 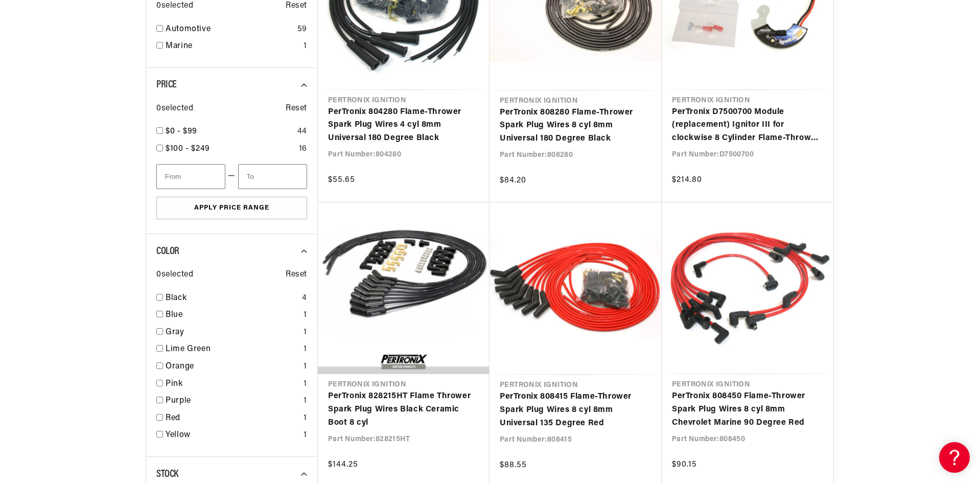 I want to click on a: Automotive, so click(x=229, y=30).